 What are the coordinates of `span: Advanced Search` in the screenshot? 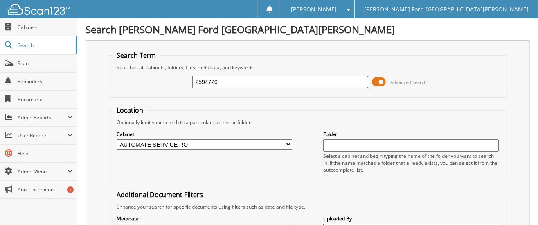 It's located at (409, 82).